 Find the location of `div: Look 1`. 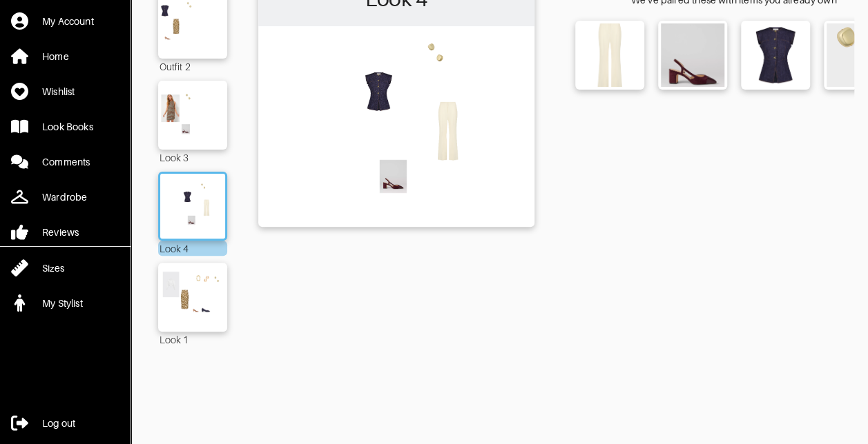

div: Look 1 is located at coordinates (193, 339).